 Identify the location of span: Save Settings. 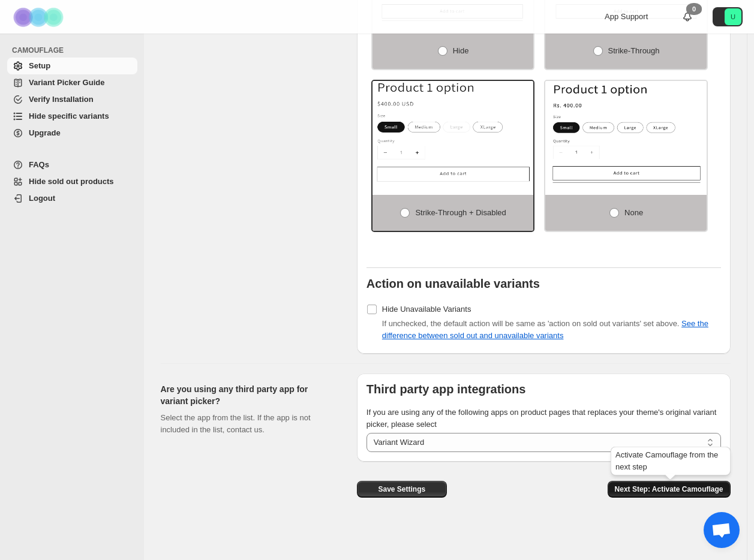
(402, 489).